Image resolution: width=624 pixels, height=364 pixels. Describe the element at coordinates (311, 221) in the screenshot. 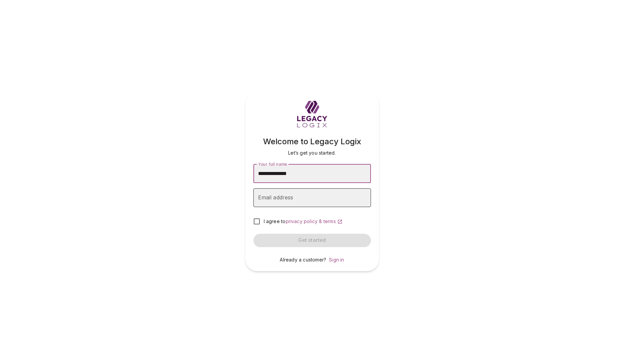

I see `span: privacy policy & terms` at that location.